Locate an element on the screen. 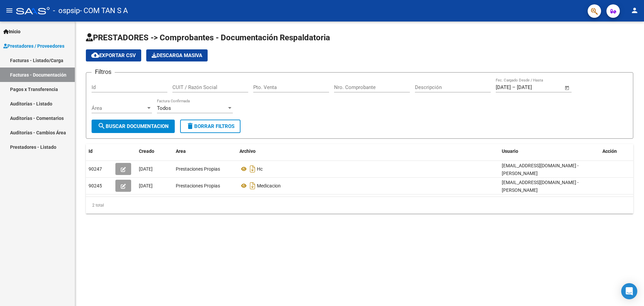  span: Descarga Masiva is located at coordinates (176, 55).